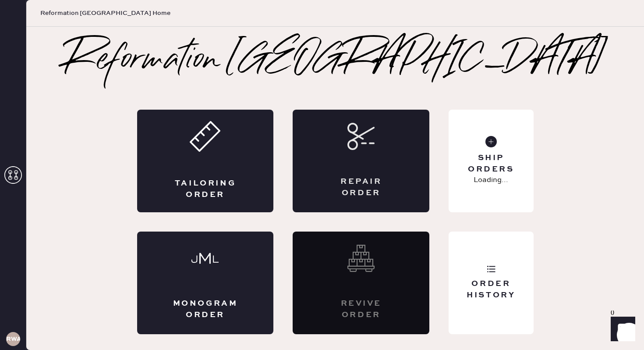 Image resolution: width=644 pixels, height=350 pixels. Describe the element at coordinates (205, 189) in the screenshot. I see `div: Tailoring Order` at that location.